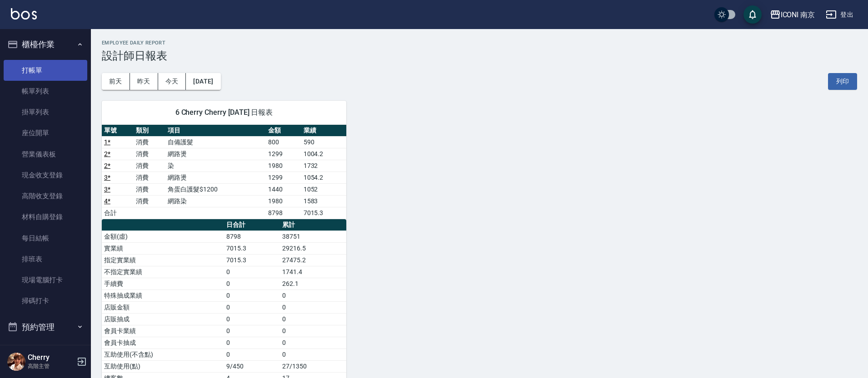  What do you see at coordinates (45, 280) in the screenshot?
I see `a: 現場電腦打卡` at bounding box center [45, 280].